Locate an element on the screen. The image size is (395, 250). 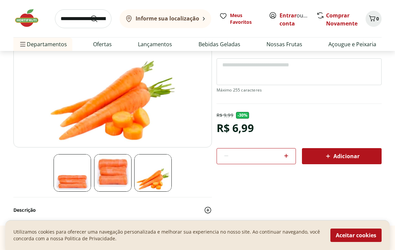
a: Meus Favoritos is located at coordinates (240, 19).